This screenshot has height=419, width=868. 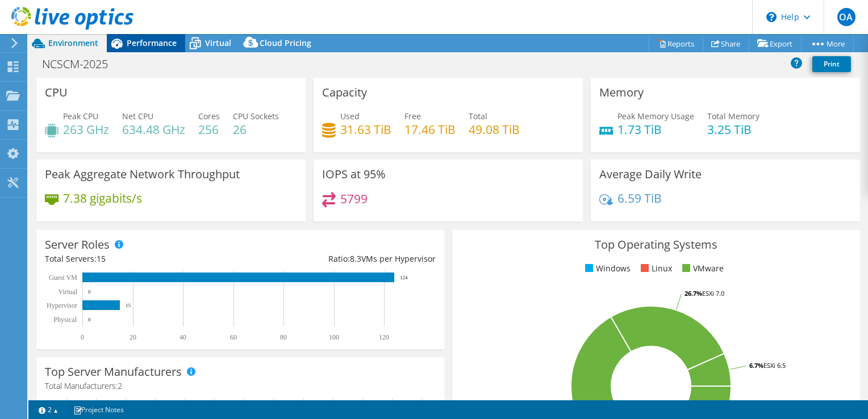 What do you see at coordinates (63, 278) in the screenshot?
I see `text: Guest VM` at bounding box center [63, 278].